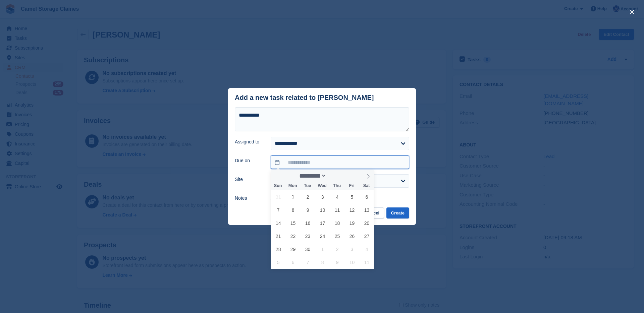 The height and width of the screenshot is (313, 644). Describe the element at coordinates (278, 262) in the screenshot. I see `span: October 5, 2025` at that location.